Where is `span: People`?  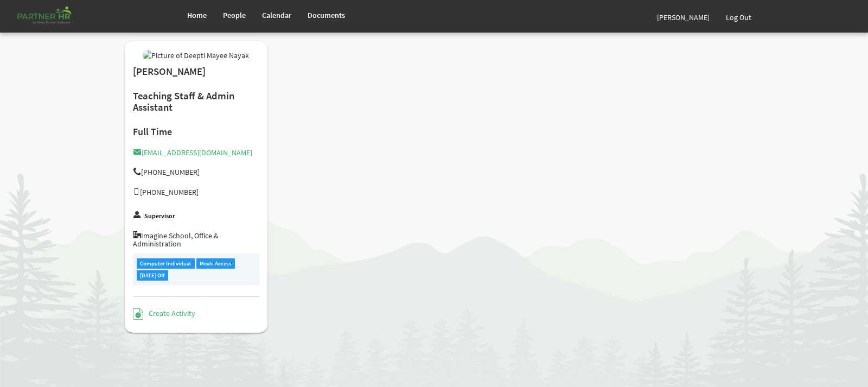 span: People is located at coordinates (234, 15).